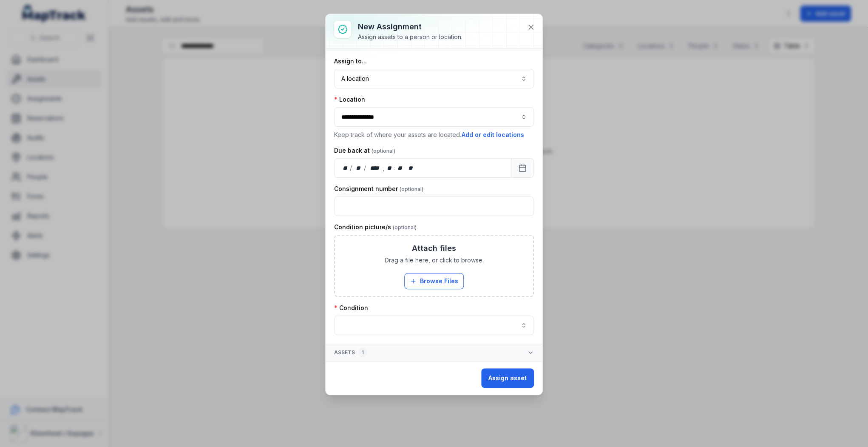 The height and width of the screenshot is (447, 868). What do you see at coordinates (434, 135) in the screenshot?
I see `p: Keep track of where your assets are located.` at bounding box center [434, 135].